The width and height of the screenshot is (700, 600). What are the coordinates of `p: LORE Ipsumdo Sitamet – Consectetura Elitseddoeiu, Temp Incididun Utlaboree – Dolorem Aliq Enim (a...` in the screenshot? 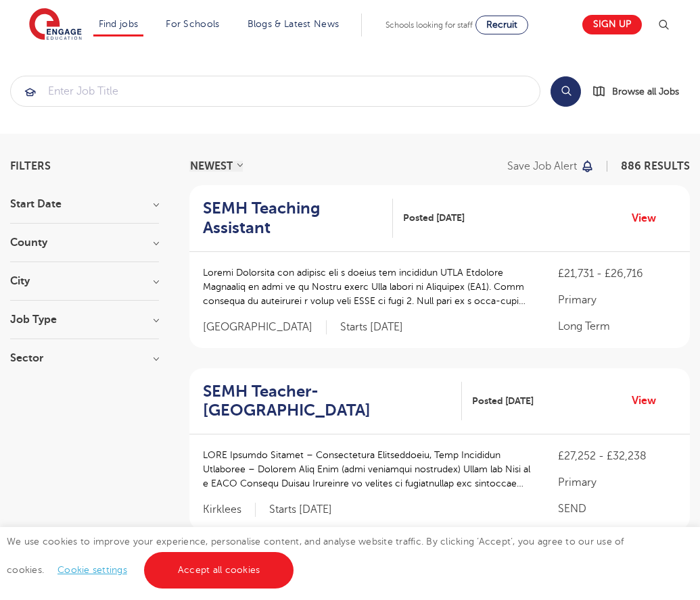 It's located at (366, 468).